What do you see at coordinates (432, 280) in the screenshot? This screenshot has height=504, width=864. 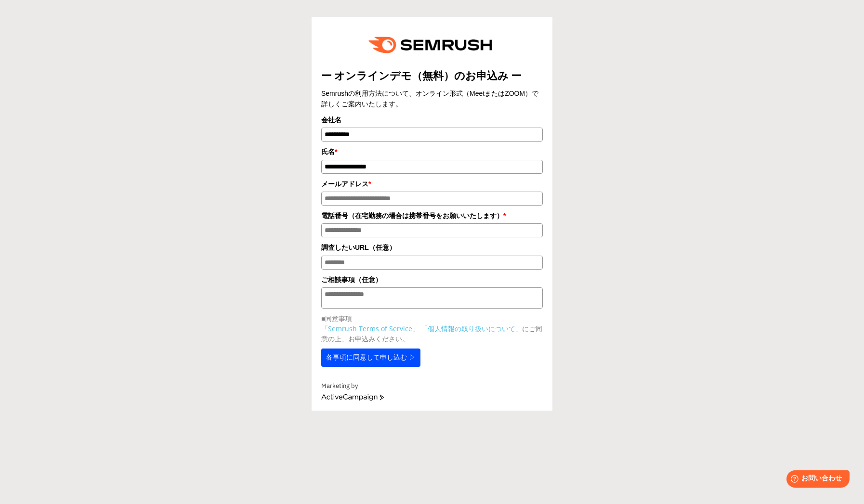 I see `label: ご相談事項（任意）` at bounding box center [432, 280].